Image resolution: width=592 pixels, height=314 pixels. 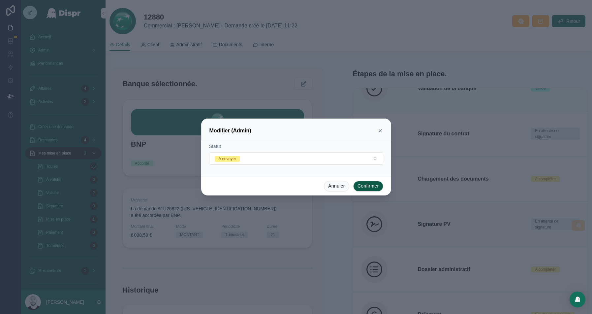 I want to click on button: Select Button, so click(x=296, y=158).